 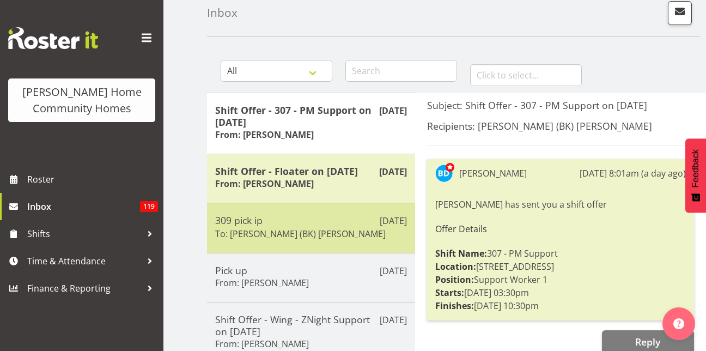 What do you see at coordinates (648, 342) in the screenshot?
I see `span: Reply` at bounding box center [648, 342].